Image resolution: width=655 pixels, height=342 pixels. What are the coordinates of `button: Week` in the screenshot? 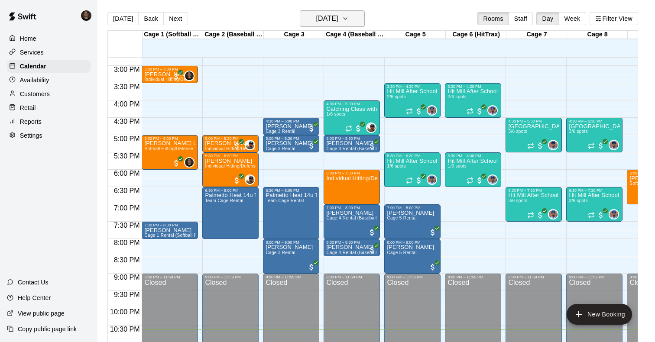 It's located at (572, 19).